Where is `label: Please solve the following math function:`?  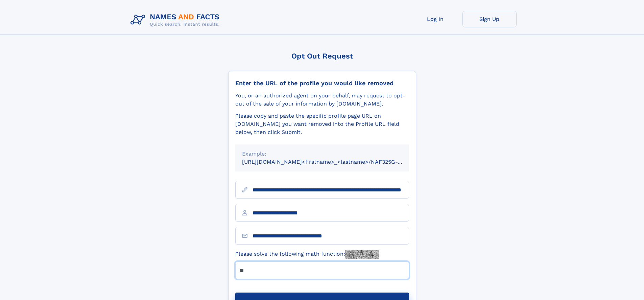
label: Please solve the following math function: is located at coordinates (307, 255).